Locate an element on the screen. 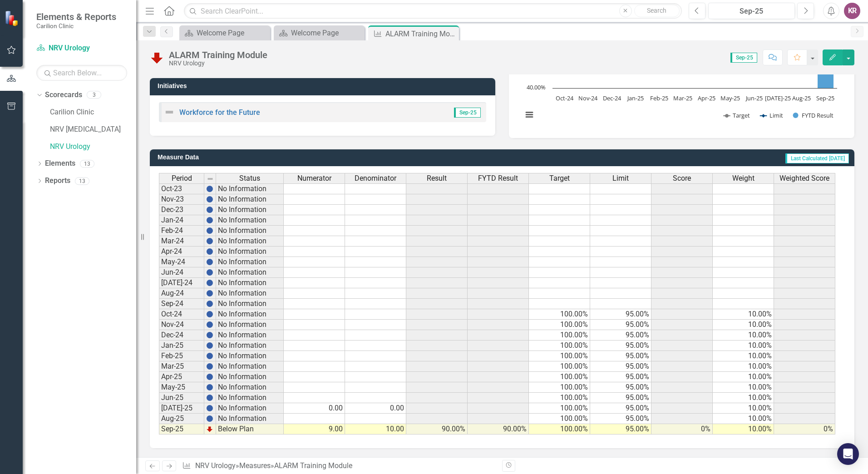  td: Oct-23 is located at coordinates (182, 189).